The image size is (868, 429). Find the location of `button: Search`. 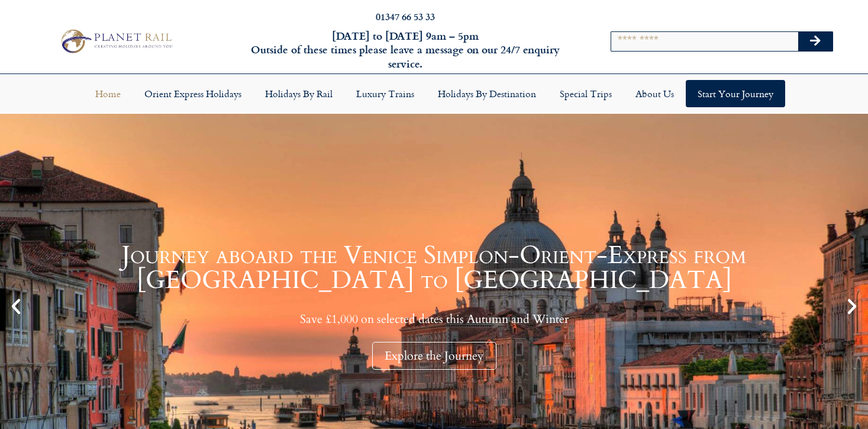

button: Search is located at coordinates (815, 41).